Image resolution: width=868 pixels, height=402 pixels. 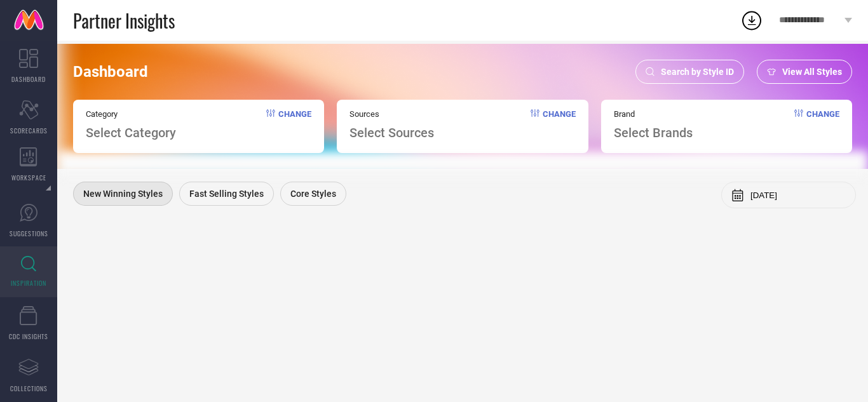 I want to click on span: INSPIRATION, so click(x=28, y=283).